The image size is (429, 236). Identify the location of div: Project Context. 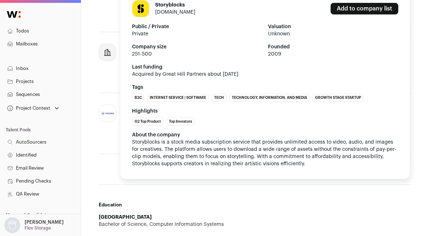
(28, 108).